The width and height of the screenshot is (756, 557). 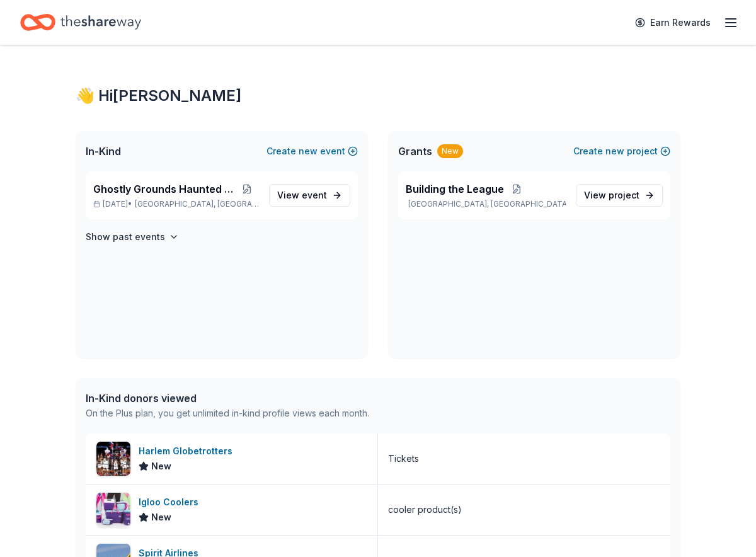 What do you see at coordinates (113, 510) in the screenshot?
I see `img: Image for Igloo Coolers` at bounding box center [113, 510].